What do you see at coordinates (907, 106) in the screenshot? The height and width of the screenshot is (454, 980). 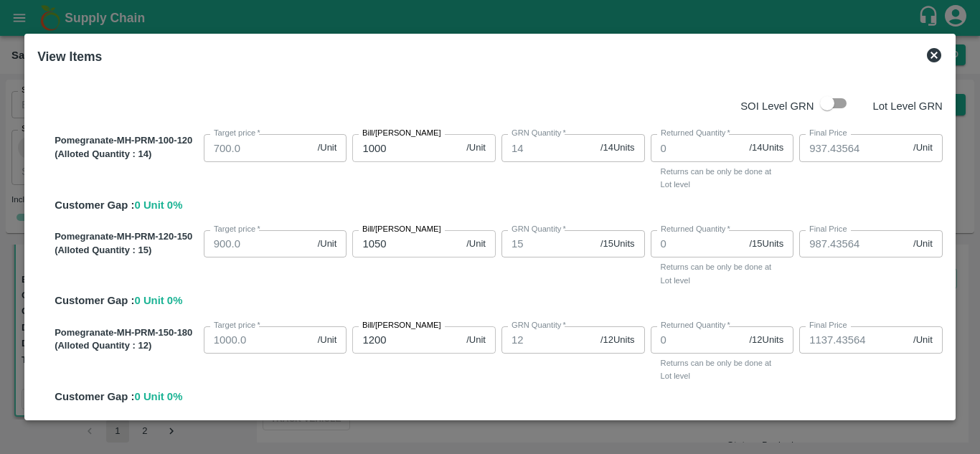 I see `p: Lot Level GRN` at bounding box center [907, 106].